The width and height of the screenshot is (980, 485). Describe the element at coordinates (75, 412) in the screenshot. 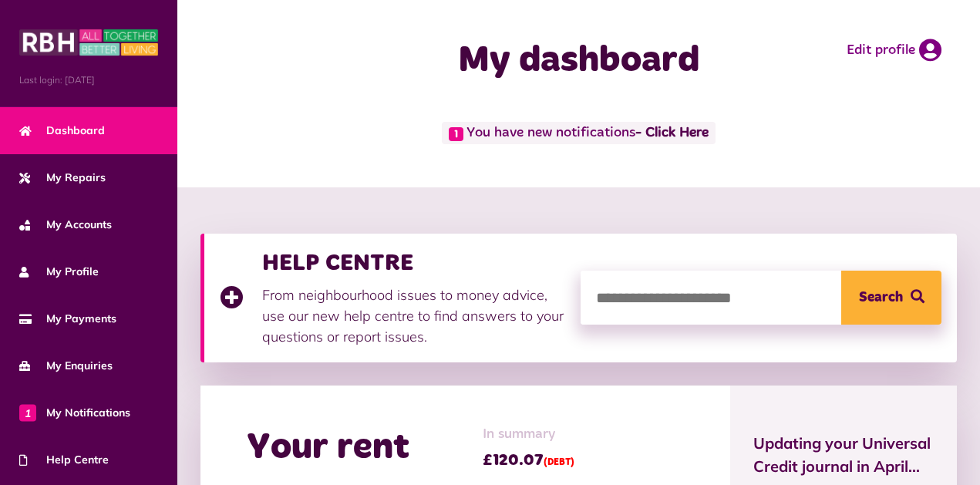

I see `span: My Notifications` at that location.